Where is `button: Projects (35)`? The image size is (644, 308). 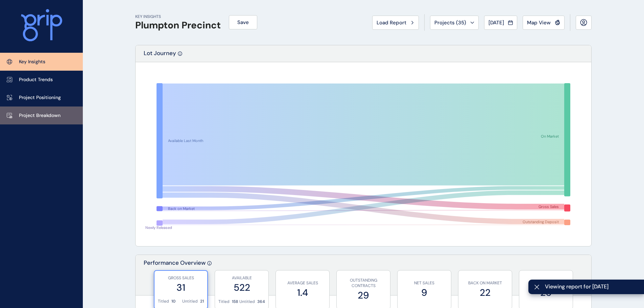 button: Projects (35) is located at coordinates (455, 23).